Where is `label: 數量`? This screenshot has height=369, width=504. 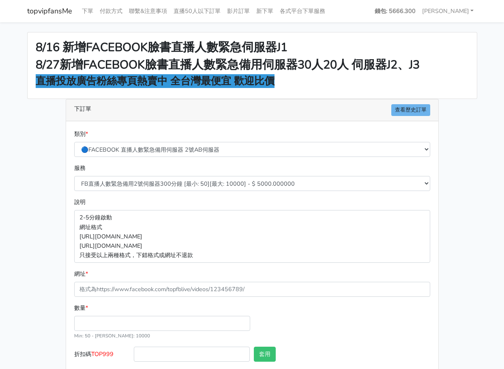
label: 數量 is located at coordinates (81, 308).